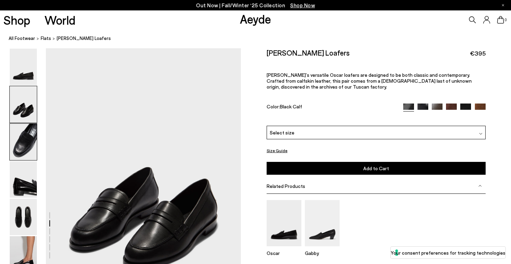 The width and height of the screenshot is (511, 264). I want to click on button: Size Guide, so click(277, 151).